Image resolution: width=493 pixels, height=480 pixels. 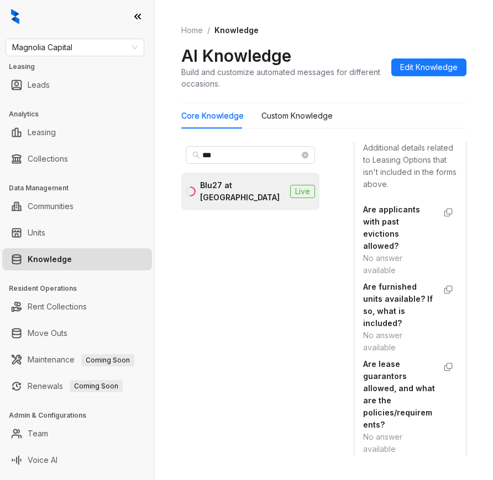 What do you see at coordinates (399, 394) in the screenshot?
I see `strong: Are lease guarantors allowed, and what are the policies/requirements?` at bounding box center [399, 394].